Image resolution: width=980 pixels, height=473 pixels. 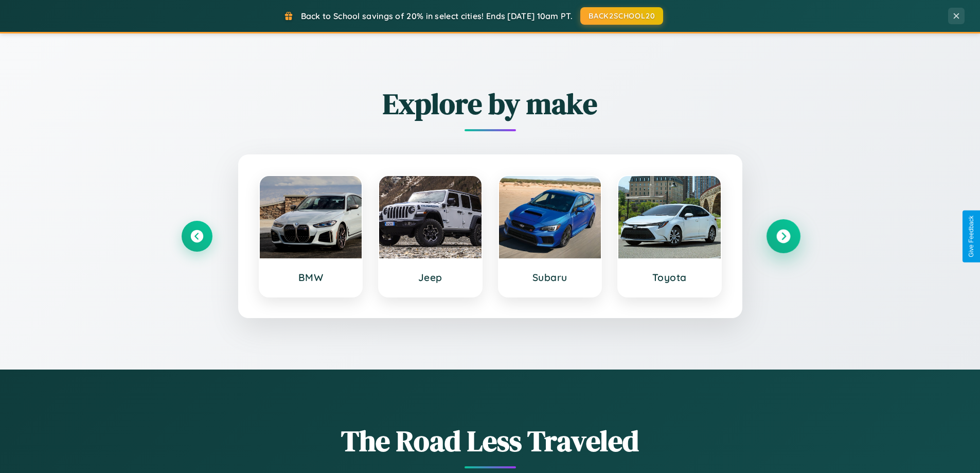 I want to click on h3: BMW, so click(x=310, y=277).